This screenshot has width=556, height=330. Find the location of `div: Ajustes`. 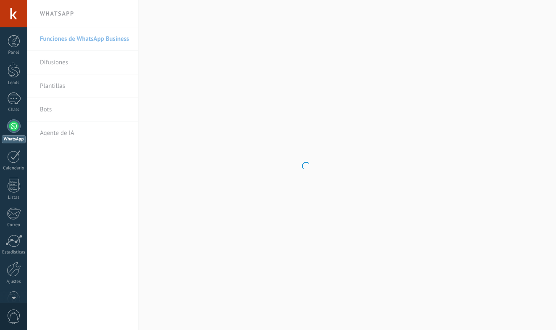

div: Ajustes is located at coordinates (14, 281).